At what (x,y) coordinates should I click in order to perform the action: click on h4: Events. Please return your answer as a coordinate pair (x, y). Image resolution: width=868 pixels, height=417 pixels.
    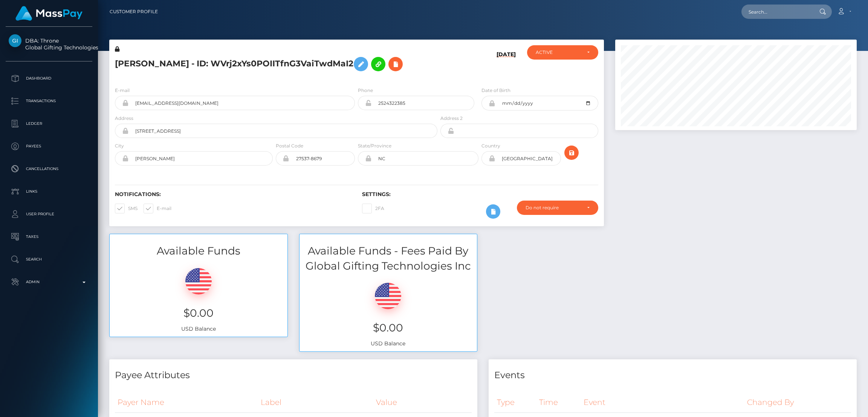
    Looking at the image, I should click on (673, 376).